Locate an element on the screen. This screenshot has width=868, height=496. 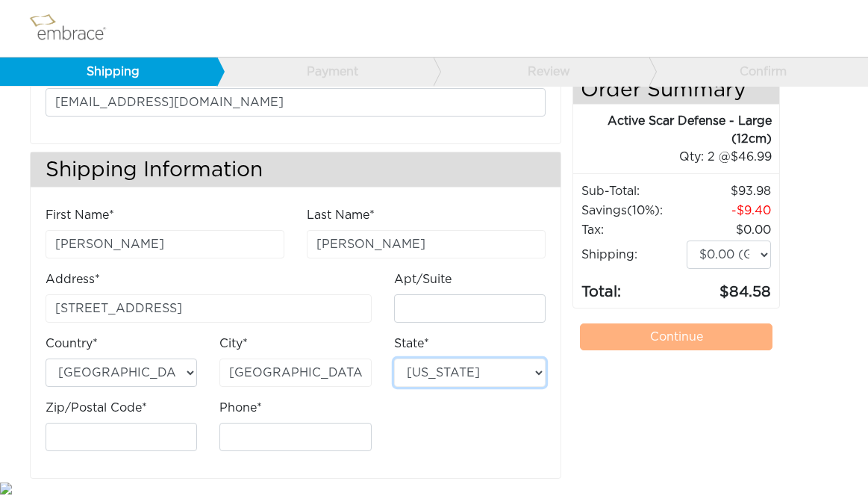
a: Payment is located at coordinates (325, 72).